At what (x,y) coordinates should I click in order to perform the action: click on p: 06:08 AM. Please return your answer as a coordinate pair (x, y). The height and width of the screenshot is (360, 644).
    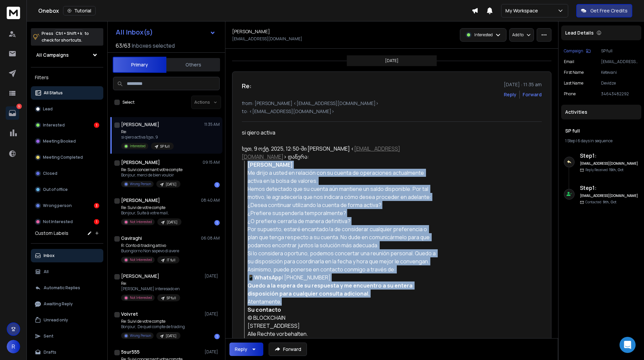
    Looking at the image, I should click on (210, 238).